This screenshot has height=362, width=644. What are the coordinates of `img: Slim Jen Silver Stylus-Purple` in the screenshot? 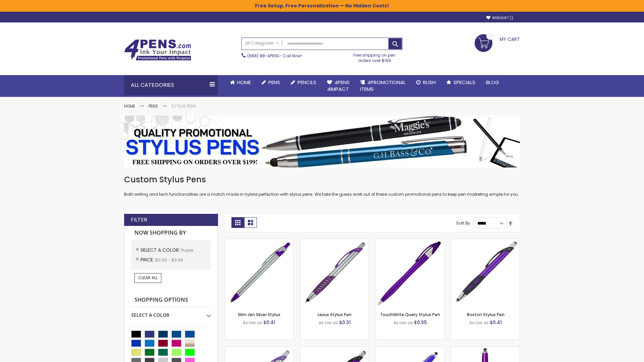 It's located at (259, 273).